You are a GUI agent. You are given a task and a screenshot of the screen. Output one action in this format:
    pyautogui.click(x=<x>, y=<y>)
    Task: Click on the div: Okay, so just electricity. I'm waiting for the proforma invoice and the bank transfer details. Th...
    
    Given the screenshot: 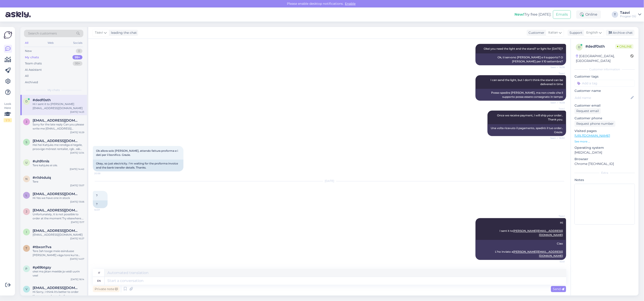 What is the action you would take?
    pyautogui.click(x=138, y=166)
    